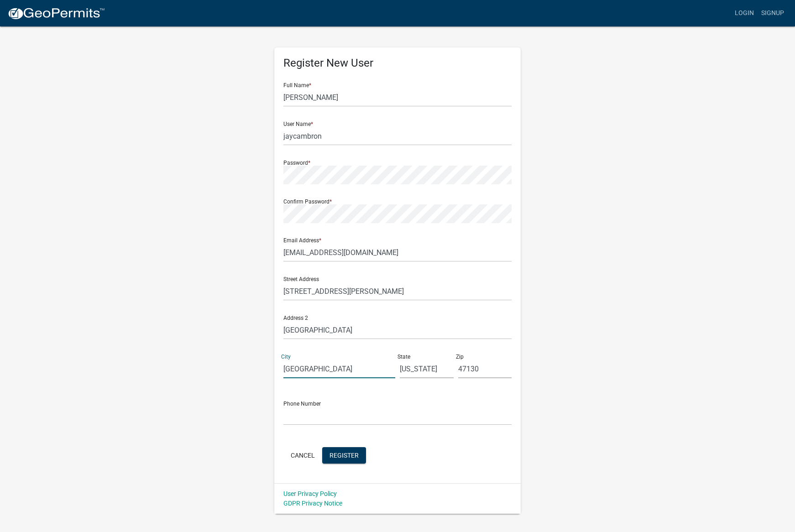 The image size is (795, 532). What do you see at coordinates (398, 63) in the screenshot?
I see `h5: Register New User` at bounding box center [398, 63].